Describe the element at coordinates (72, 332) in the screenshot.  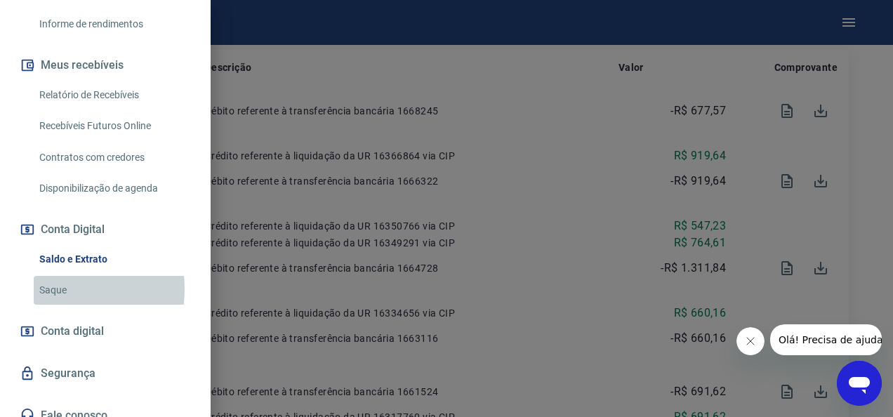
I see `span: Conta digital` at that location.